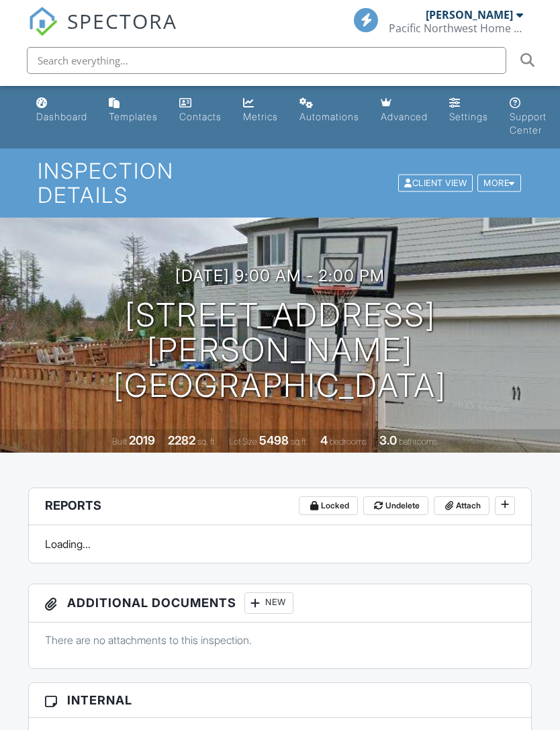 This screenshot has width=560, height=730. I want to click on a: Metrics, so click(261, 110).